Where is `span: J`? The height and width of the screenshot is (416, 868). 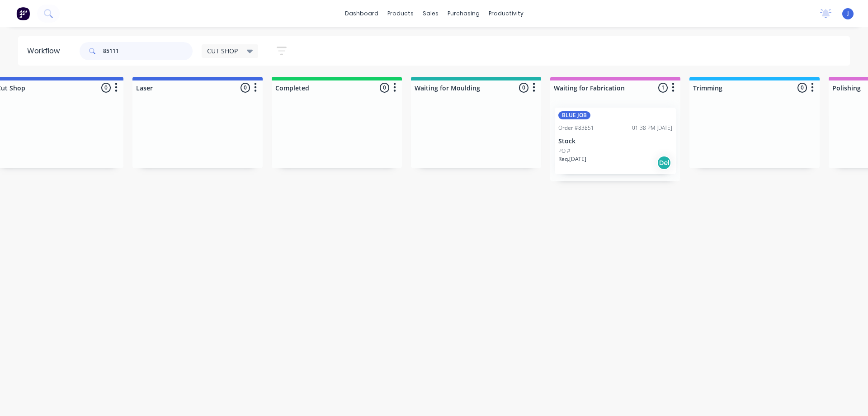 span: J is located at coordinates (848, 13).